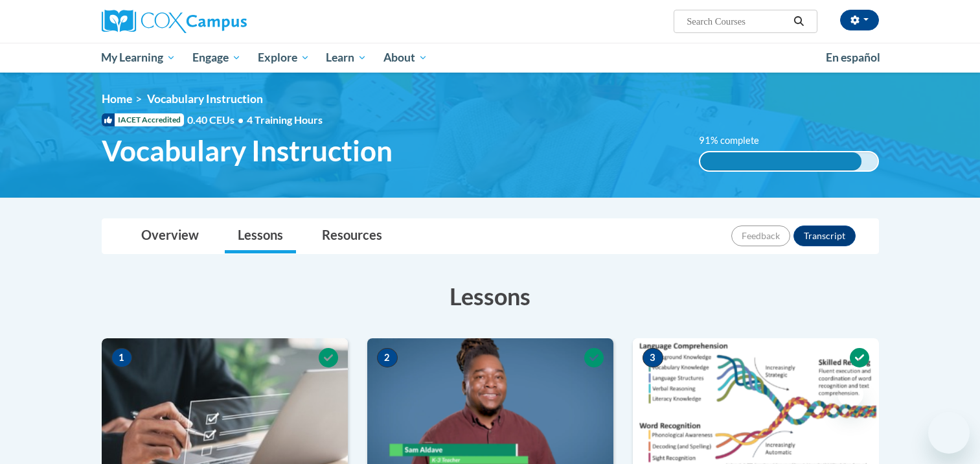 The height and width of the screenshot is (464, 980). What do you see at coordinates (217, 58) in the screenshot?
I see `span: Engage` at bounding box center [217, 58].